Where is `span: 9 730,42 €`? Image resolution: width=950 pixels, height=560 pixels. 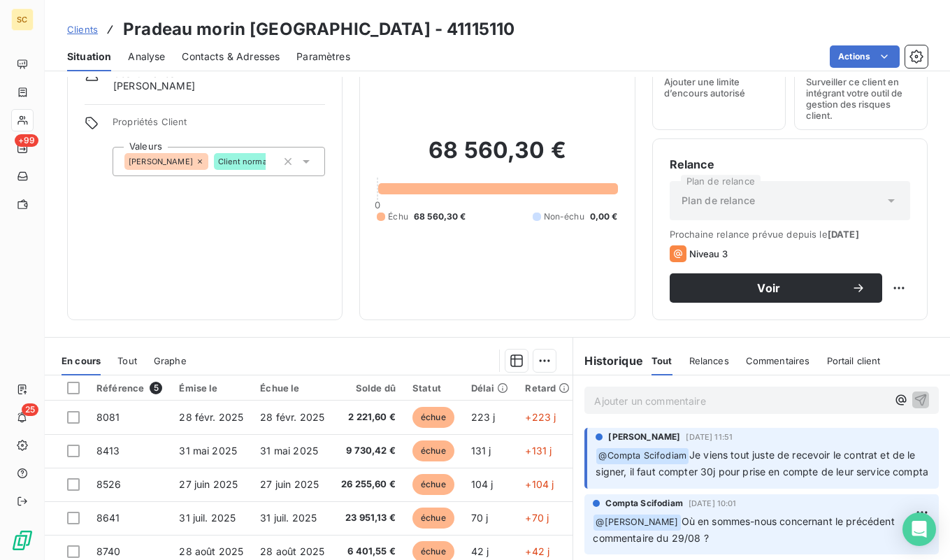 span: 9 730,42 € is located at coordinates (369, 450).